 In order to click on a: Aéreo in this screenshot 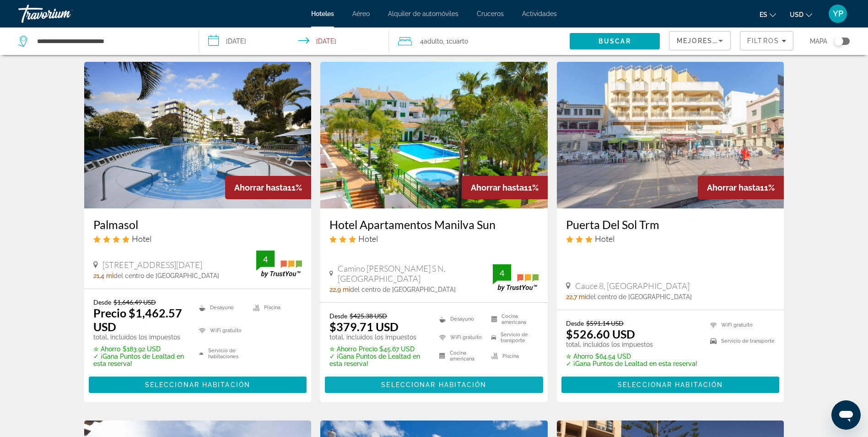, I will do `click(361, 14)`.